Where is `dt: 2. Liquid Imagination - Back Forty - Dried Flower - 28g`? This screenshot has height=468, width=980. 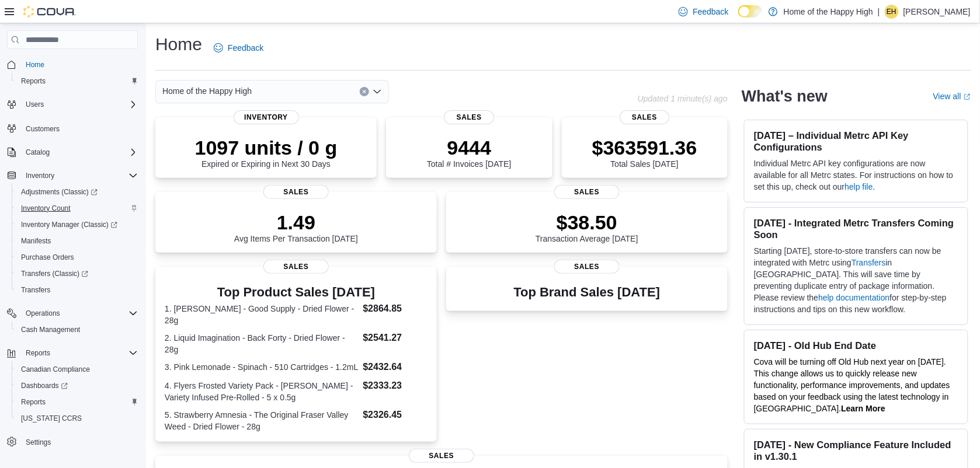 dt: 2. Liquid Imagination - Back Forty - Dried Flower - 28g is located at coordinates (262, 344).